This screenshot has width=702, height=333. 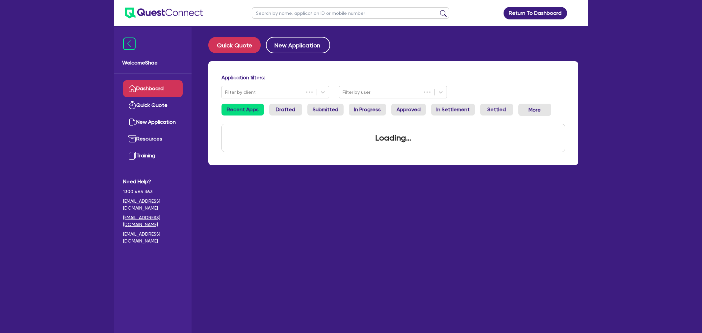 What do you see at coordinates (129, 44) in the screenshot?
I see `img: icon-menu-close` at bounding box center [129, 44].